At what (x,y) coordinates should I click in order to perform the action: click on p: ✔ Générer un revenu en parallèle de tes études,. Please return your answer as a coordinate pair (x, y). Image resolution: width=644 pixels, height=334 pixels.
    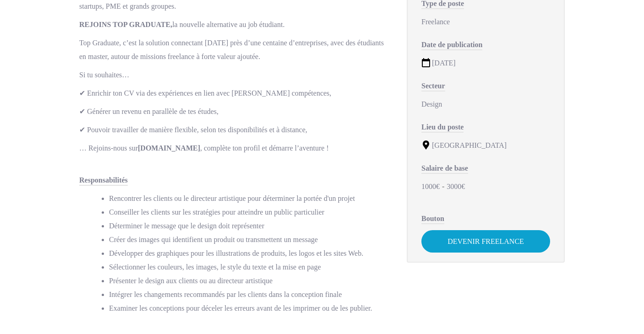
    Looking at the image, I should click on (233, 111).